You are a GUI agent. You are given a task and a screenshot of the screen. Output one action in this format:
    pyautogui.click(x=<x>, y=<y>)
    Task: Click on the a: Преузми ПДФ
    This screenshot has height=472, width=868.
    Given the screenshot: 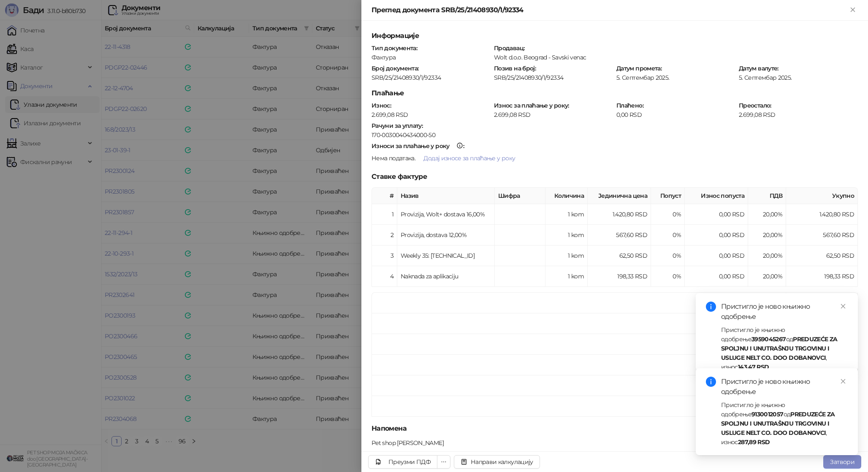 What is the action you would take?
    pyautogui.click(x=402, y=462)
    